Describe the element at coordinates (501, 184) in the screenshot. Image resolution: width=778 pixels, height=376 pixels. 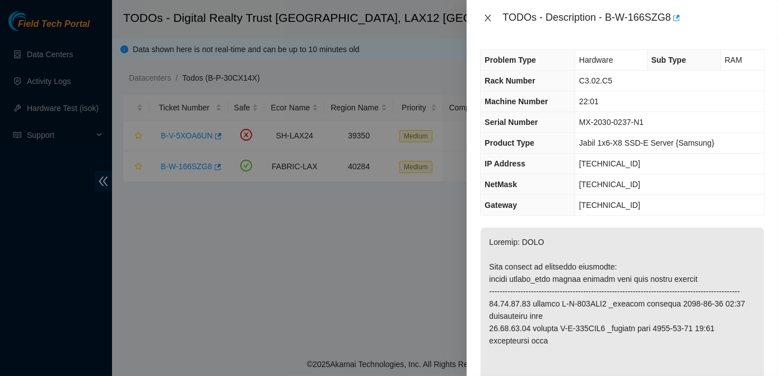
I see `span: NetMask` at that location.